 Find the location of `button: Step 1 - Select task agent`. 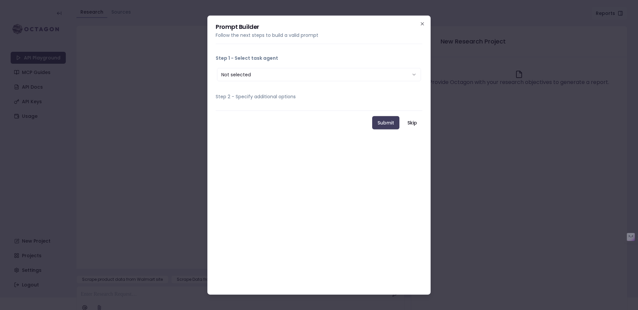

button: Step 1 - Select task agent is located at coordinates (319, 58).